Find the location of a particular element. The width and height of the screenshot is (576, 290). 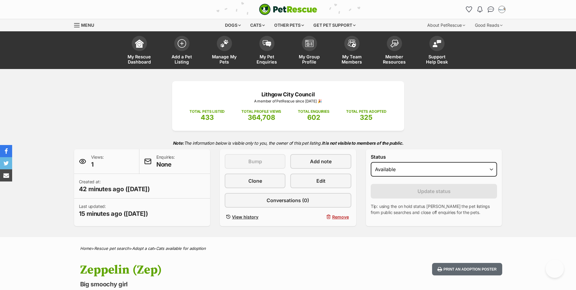

span: Remove is located at coordinates (340, 217).